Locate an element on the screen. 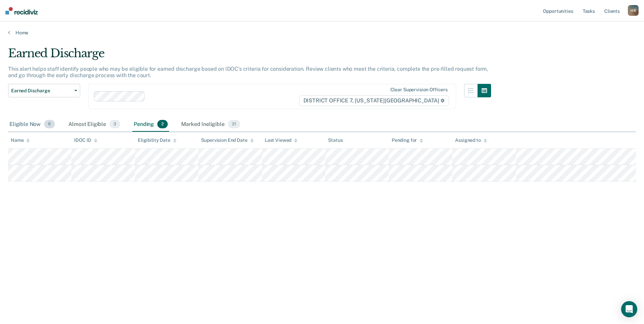 This screenshot has height=324, width=644. span: Earned Discharge is located at coordinates (41, 91).